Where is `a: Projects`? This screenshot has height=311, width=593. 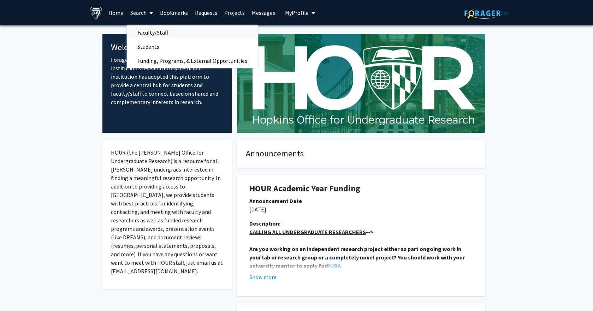 a: Projects is located at coordinates (234, 13).